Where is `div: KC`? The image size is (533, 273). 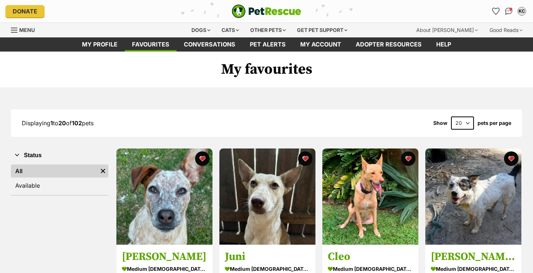
div: KC is located at coordinates (522, 11).